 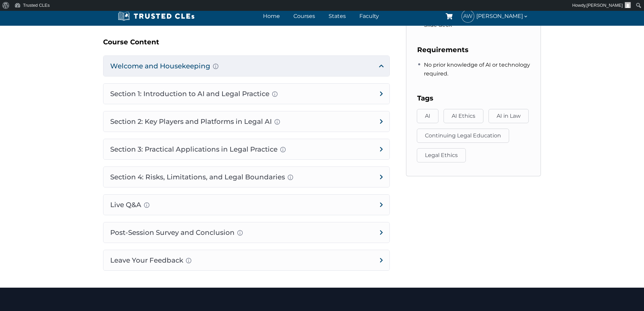 I want to click on h4: Leave Your Feedback, so click(x=246, y=260).